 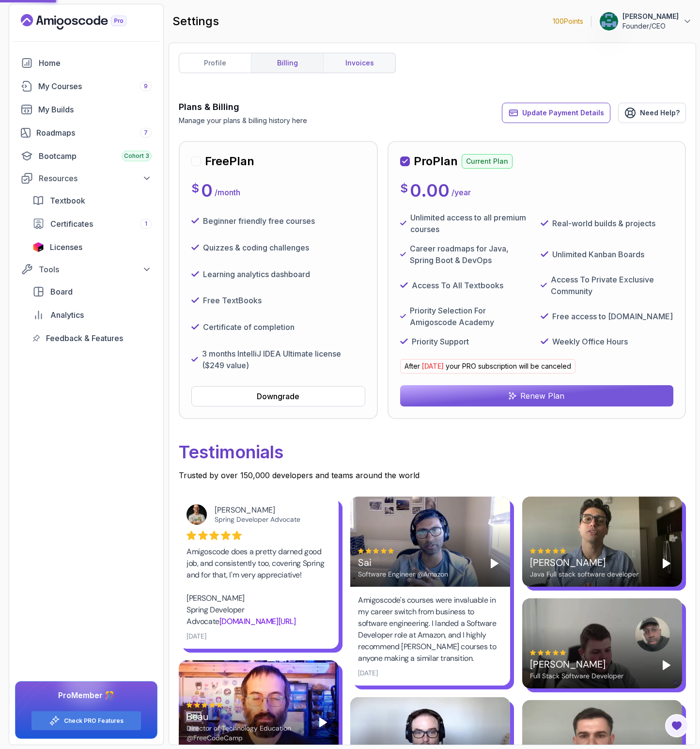 I want to click on p: Unlimited access to all premium courses, so click(x=471, y=223).